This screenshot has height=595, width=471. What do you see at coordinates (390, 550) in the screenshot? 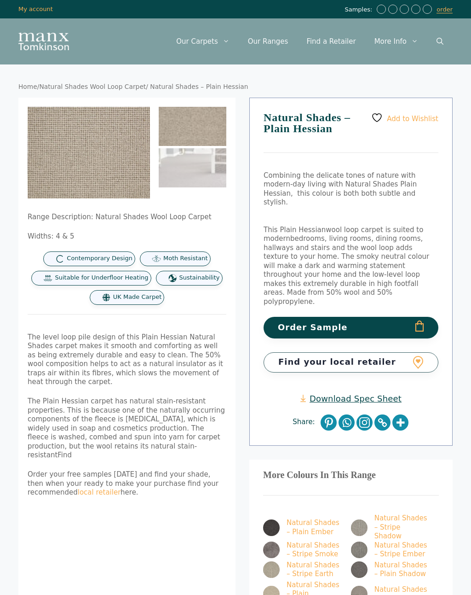
I see `a: Natural Shades – Stripe Ember` at bounding box center [390, 550].